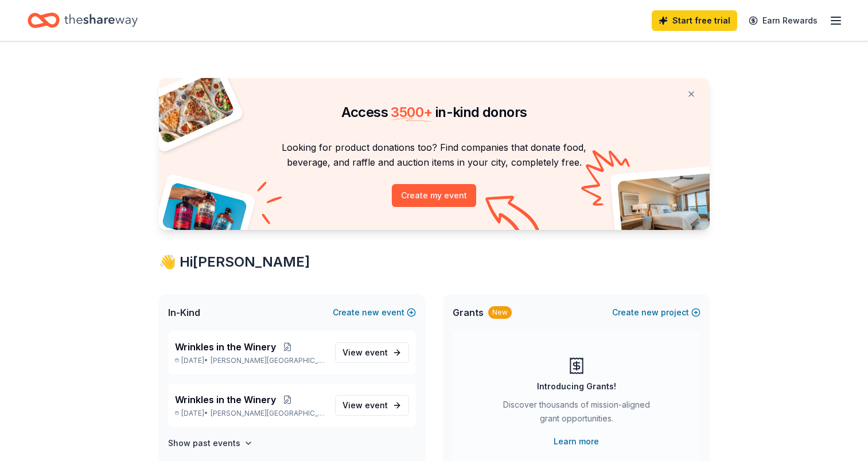 The width and height of the screenshot is (868, 461). Describe the element at coordinates (514, 217) in the screenshot. I see `img: Curvy arrow` at that location.